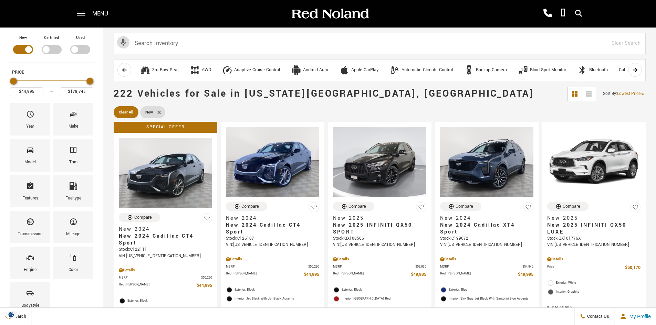  What do you see at coordinates (52, 49) in the screenshot?
I see `div: Filter by Vehicle Type` at bounding box center [52, 49].